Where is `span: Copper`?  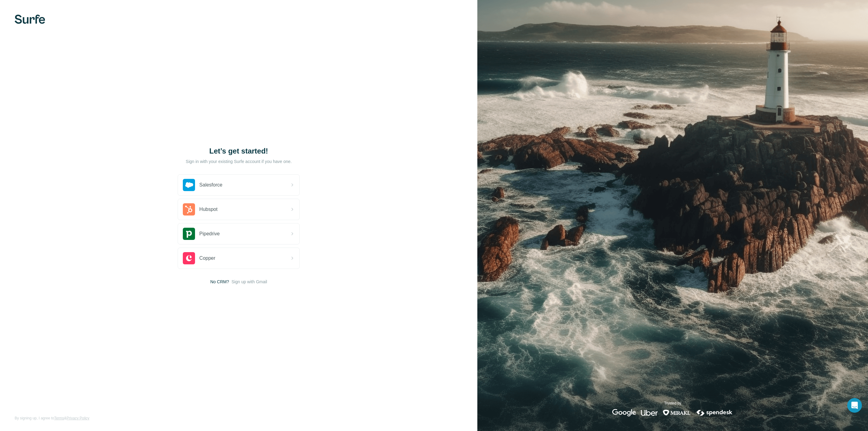 span: Copper is located at coordinates (208, 258).